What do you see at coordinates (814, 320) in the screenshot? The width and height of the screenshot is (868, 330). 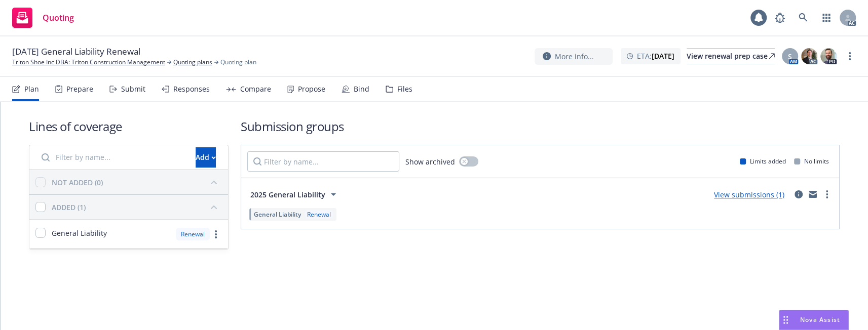 I see `button: Nova Assist` at bounding box center [814, 320].